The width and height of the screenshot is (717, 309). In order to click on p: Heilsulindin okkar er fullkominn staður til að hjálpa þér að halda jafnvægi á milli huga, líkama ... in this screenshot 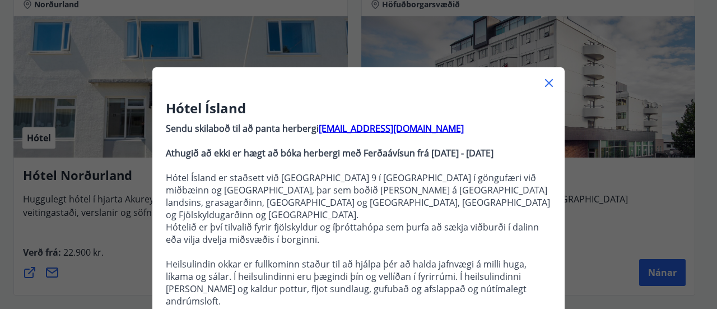, I will do `click(358, 282)`.